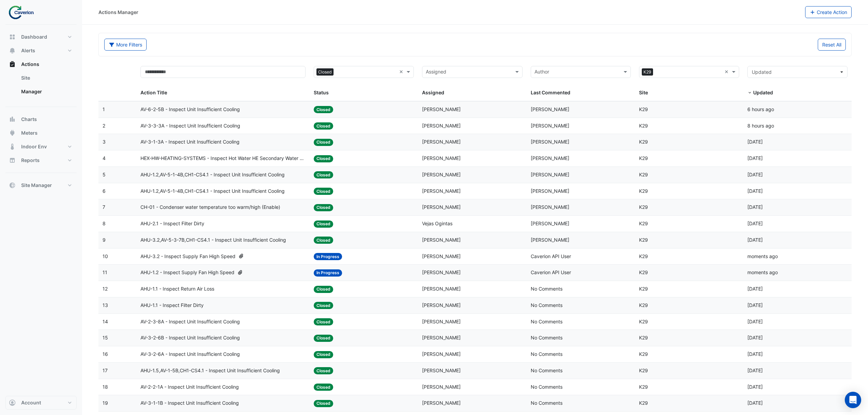 This screenshot has height=415, width=868. What do you see at coordinates (402, 72) in the screenshot?
I see `span: Clear` at bounding box center [402, 72].